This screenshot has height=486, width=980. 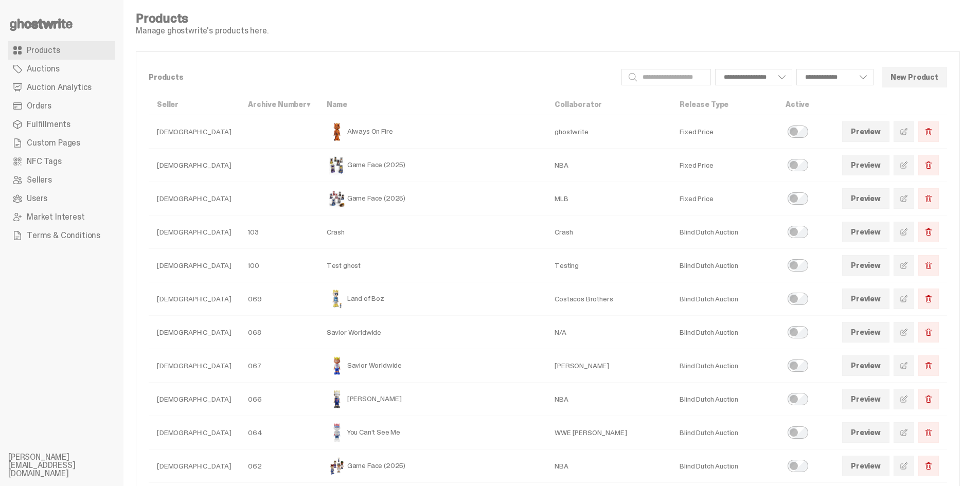 I want to click on th: Collaborator, so click(x=609, y=104).